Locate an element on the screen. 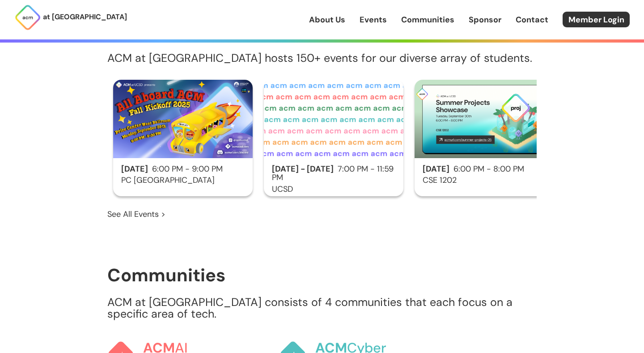 The width and height of the screenshot is (644, 353). h2: 6:00 PM - 9:00 PM is located at coordinates (183, 169).